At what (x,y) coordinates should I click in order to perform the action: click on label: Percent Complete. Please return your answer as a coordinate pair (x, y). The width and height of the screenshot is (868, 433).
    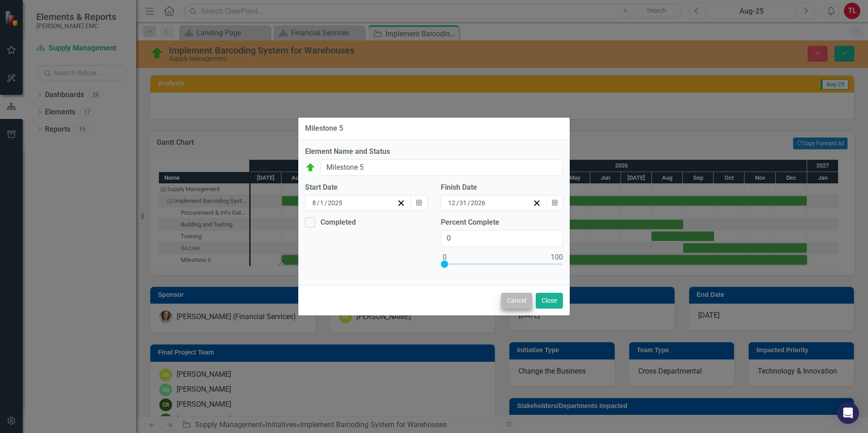
    Looking at the image, I should click on (502, 222).